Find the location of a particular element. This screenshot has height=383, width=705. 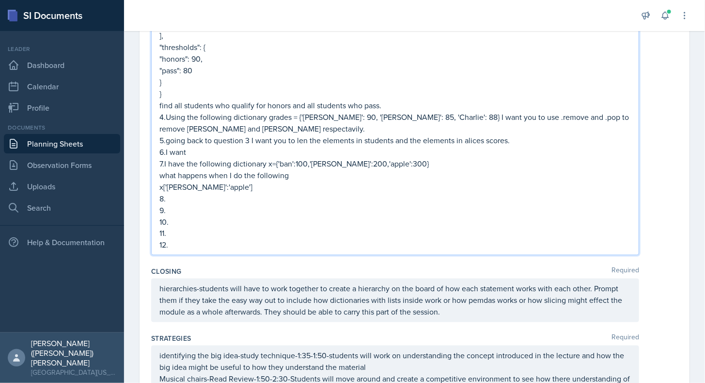

a: Dashboard is located at coordinates (62, 65).